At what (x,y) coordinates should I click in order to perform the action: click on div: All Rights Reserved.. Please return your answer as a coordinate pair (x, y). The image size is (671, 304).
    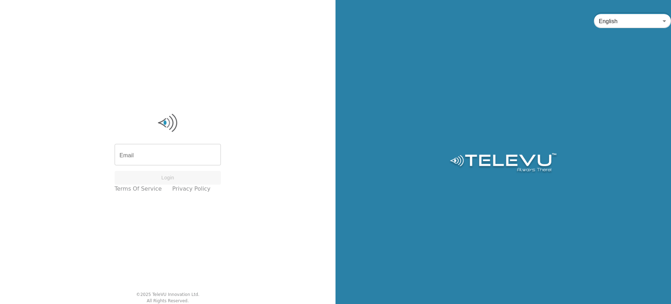
    Looking at the image, I should click on (168, 301).